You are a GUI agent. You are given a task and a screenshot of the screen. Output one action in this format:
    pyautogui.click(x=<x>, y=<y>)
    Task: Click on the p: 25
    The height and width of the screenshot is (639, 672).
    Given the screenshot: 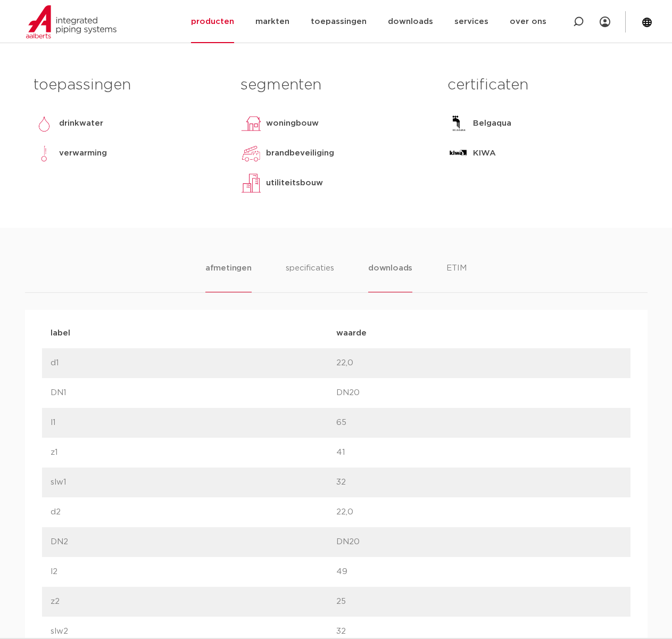 What is the action you would take?
    pyautogui.click(x=479, y=601)
    